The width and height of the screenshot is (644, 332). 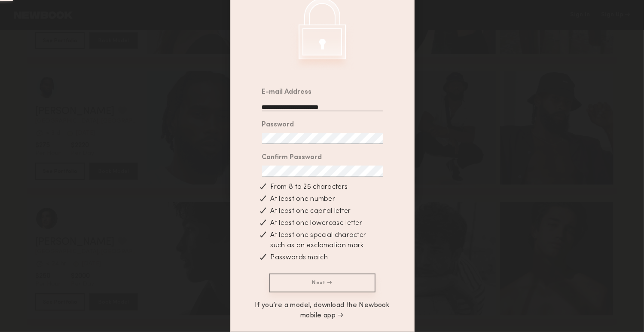 I want to click on div: At least one number, so click(x=317, y=199).